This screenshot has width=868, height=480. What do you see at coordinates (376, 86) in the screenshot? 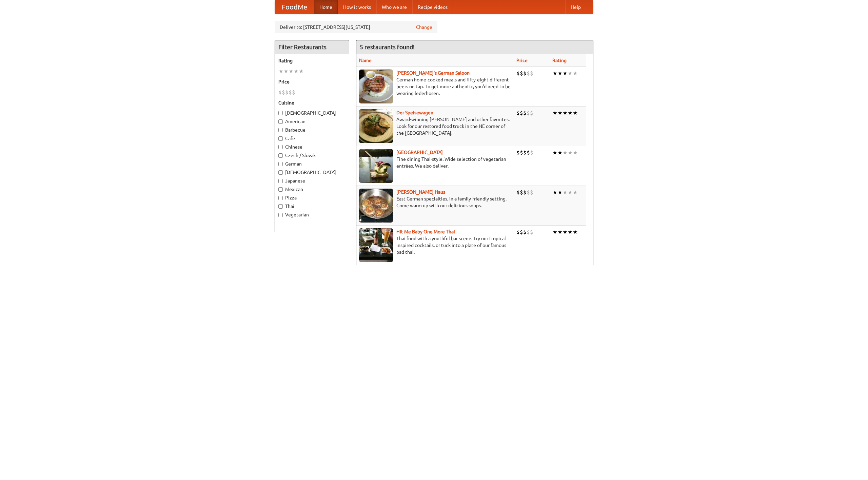
I see `img: esthers.jpg` at bounding box center [376, 86].